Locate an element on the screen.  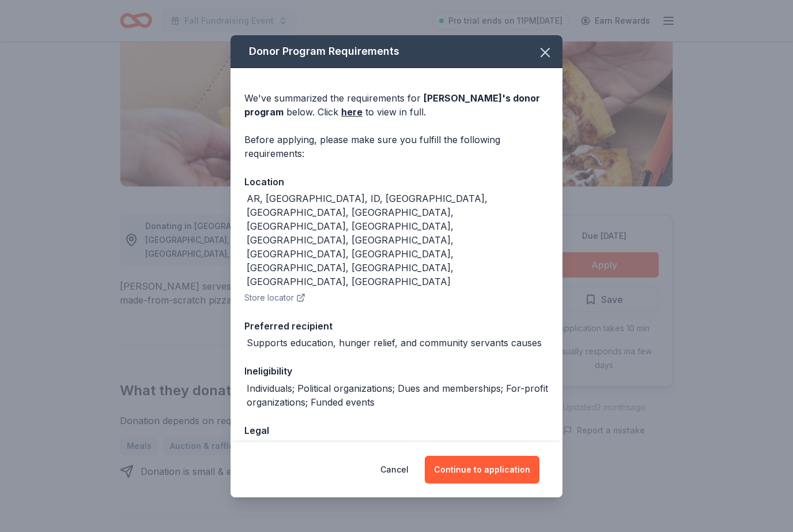
div: Donor Program Requirements is located at coordinates (396, 51).